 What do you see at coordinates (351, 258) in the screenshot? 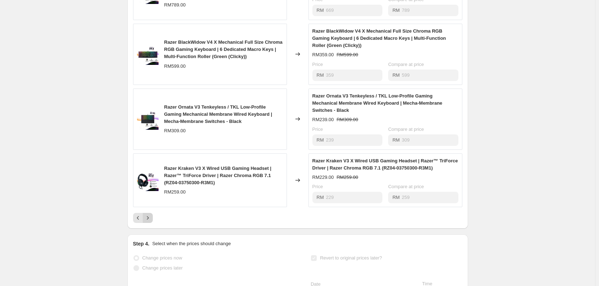
I see `span: Revert to original prices later?` at bounding box center [351, 258].